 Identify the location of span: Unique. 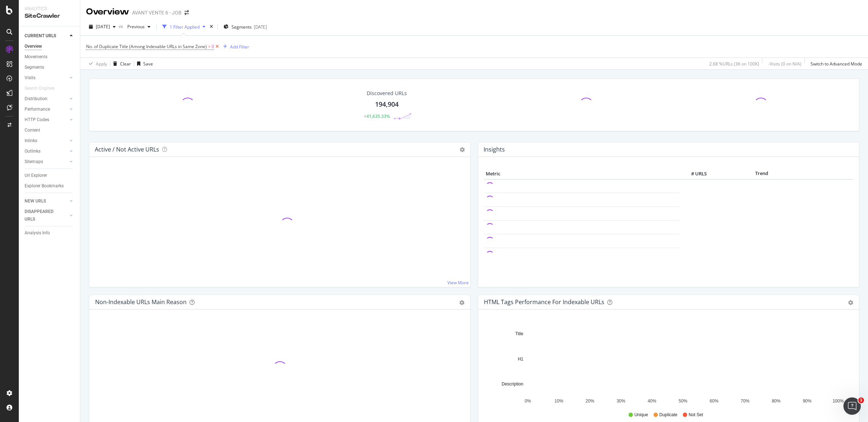
(641, 414).